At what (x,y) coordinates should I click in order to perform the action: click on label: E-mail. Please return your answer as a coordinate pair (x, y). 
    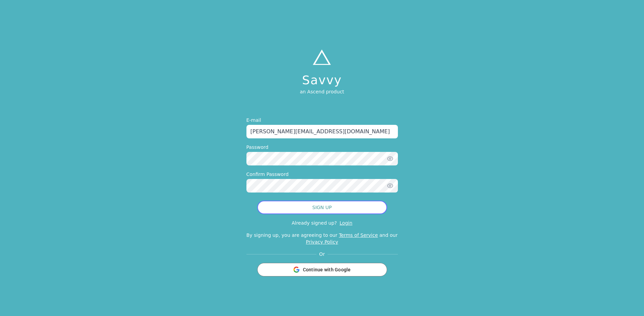
    Looking at the image, I should click on (322, 120).